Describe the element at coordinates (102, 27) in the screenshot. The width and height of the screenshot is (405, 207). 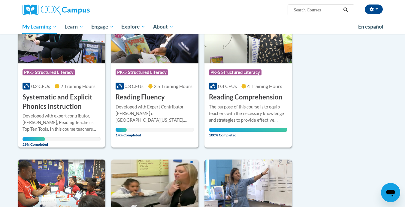
I see `span: Engage` at that location.